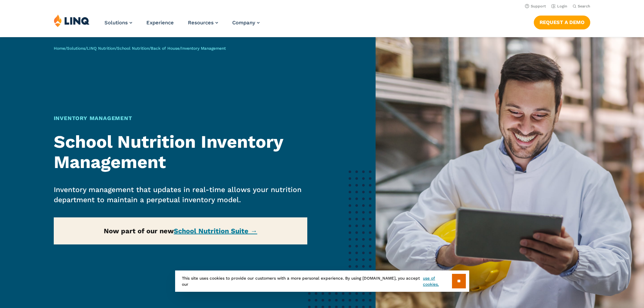 The image size is (644, 308). What do you see at coordinates (559, 6) in the screenshot?
I see `a: Login` at bounding box center [559, 6].